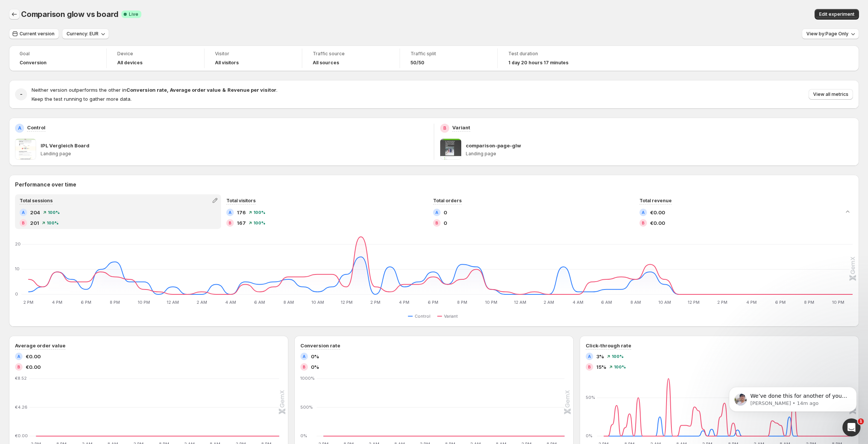  I want to click on span: 1 day 20 hours 17 minutes, so click(538, 63).